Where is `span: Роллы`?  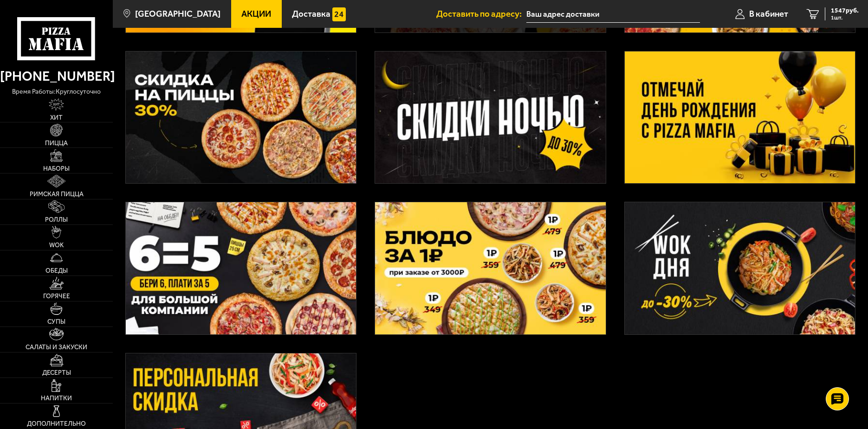 span: Роллы is located at coordinates (56, 220).